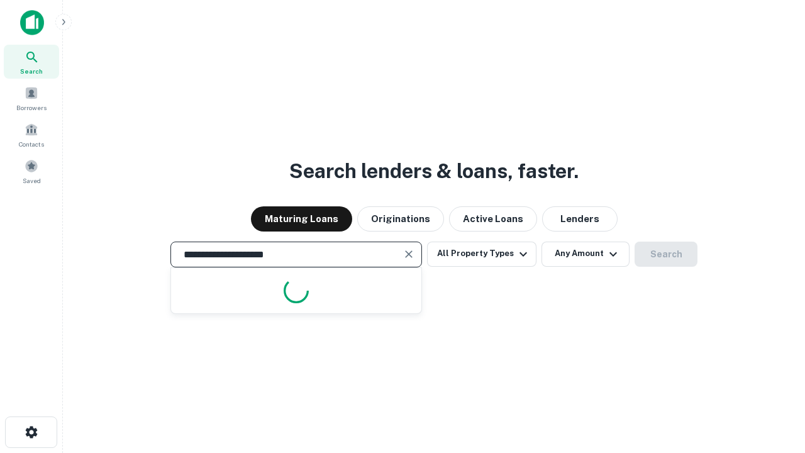  What do you see at coordinates (31, 135) in the screenshot?
I see `a: Contacts` at bounding box center [31, 135].